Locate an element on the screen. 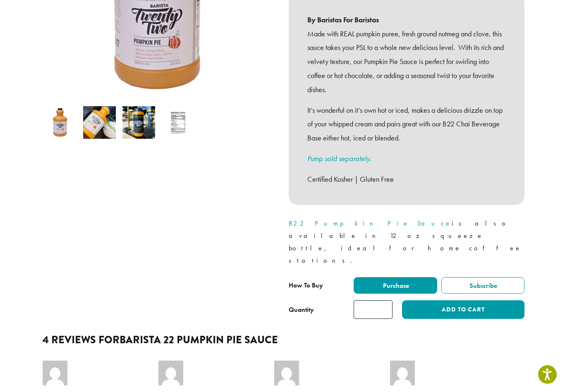  p: Made with REAL pumpkin puree, fresh ground nutmeg and clove, this sauce takes your PSL to a whole... is located at coordinates (406, 62).